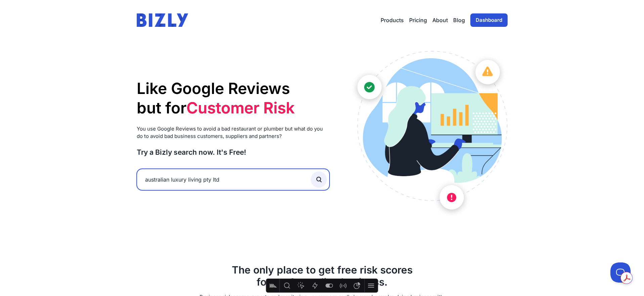  What do you see at coordinates (280, 282) in the screenshot?
I see `b: any` at bounding box center [280, 282].